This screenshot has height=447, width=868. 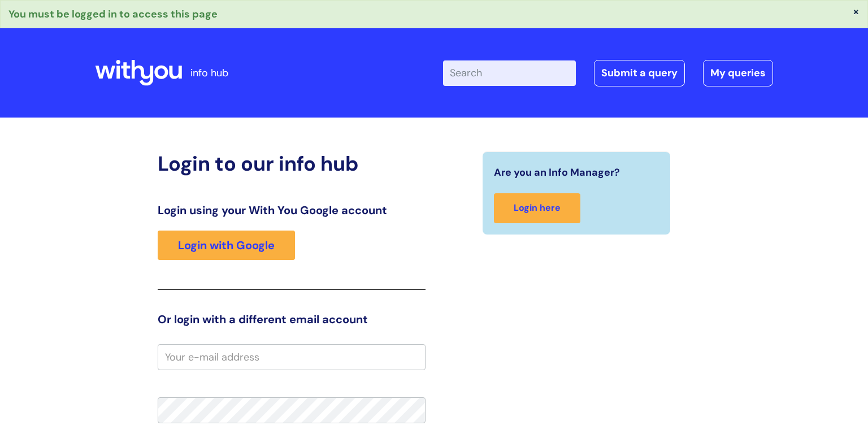 I want to click on span: Are you an Info Manager?, so click(x=557, y=172).